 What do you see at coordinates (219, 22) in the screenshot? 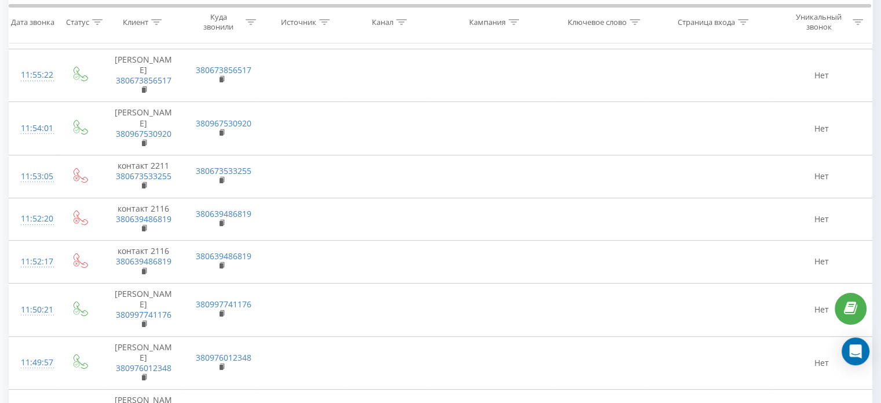
I see `div: Куда звонили` at bounding box center [219, 22].